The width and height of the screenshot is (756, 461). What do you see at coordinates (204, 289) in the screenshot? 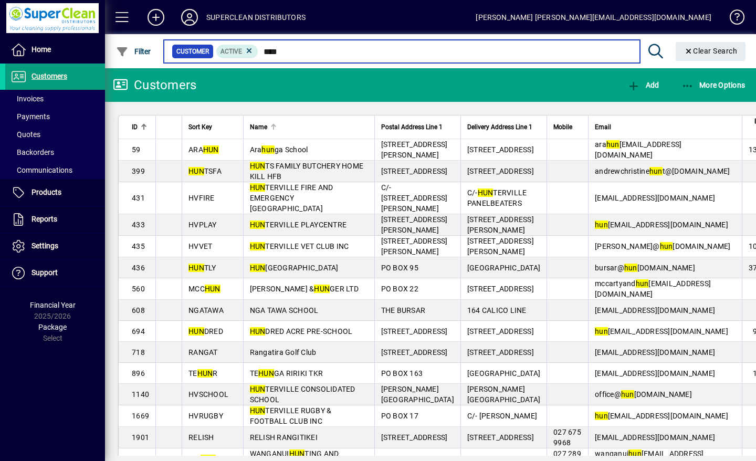
I see `span: MCC` at bounding box center [204, 289].